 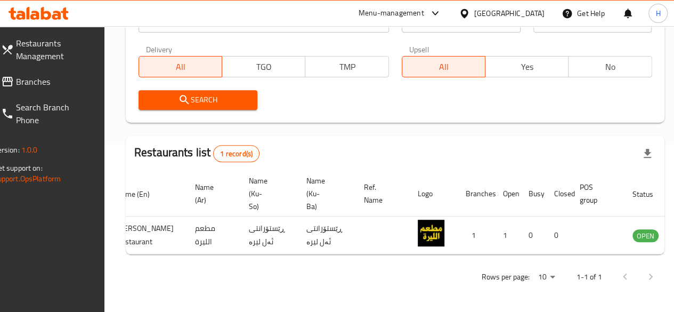 I want to click on div: Rows per page:, so click(x=546, y=277).